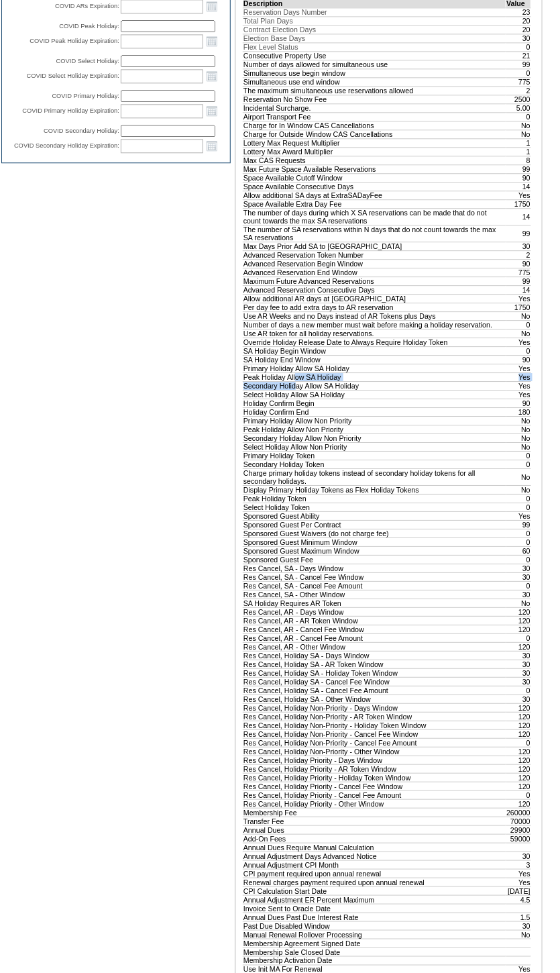 Image resolution: width=560 pixels, height=973 pixels. What do you see at coordinates (375, 98) in the screenshot?
I see `td: Reservation No Show Fee` at bounding box center [375, 98].